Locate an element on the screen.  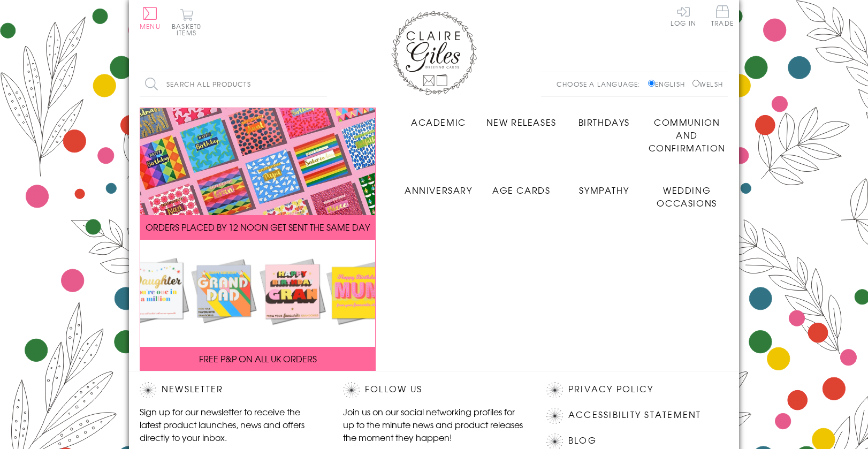
a: Privacy Policy is located at coordinates (610, 389).